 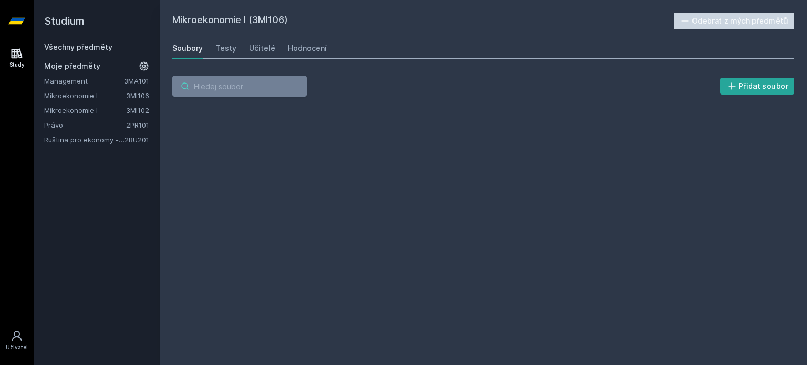 What do you see at coordinates (226, 48) in the screenshot?
I see `a: Testy` at bounding box center [226, 48].